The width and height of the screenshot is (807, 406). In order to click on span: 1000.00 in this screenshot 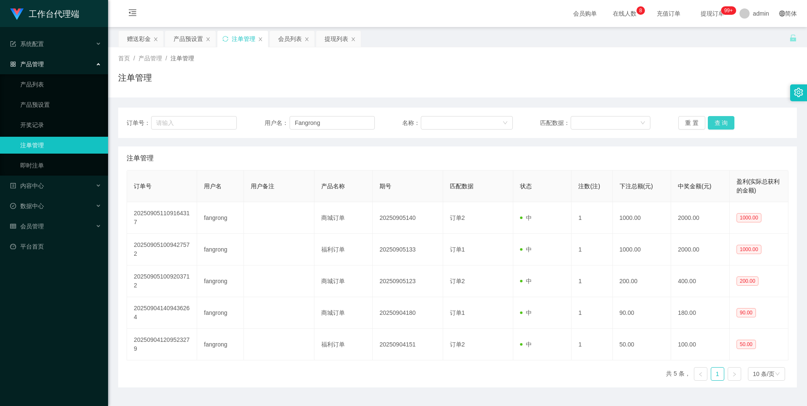, I will do `click(748, 218)`.